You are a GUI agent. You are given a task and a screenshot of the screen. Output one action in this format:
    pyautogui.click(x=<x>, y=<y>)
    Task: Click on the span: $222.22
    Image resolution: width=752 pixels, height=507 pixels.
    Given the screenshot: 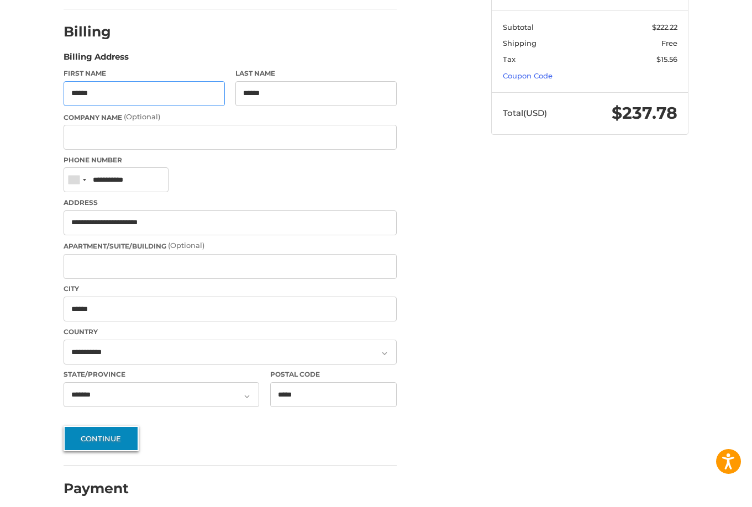 What is the action you would take?
    pyautogui.click(x=665, y=27)
    